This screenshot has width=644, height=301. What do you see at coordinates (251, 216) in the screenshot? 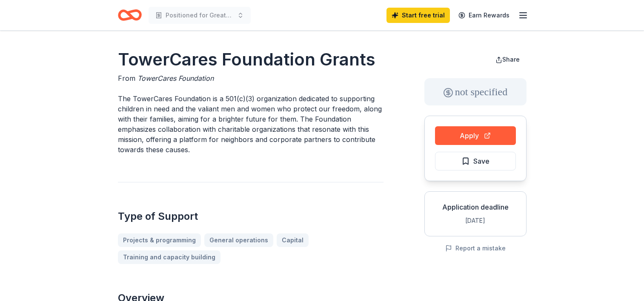
I see `h2: Type of Support` at bounding box center [251, 216].